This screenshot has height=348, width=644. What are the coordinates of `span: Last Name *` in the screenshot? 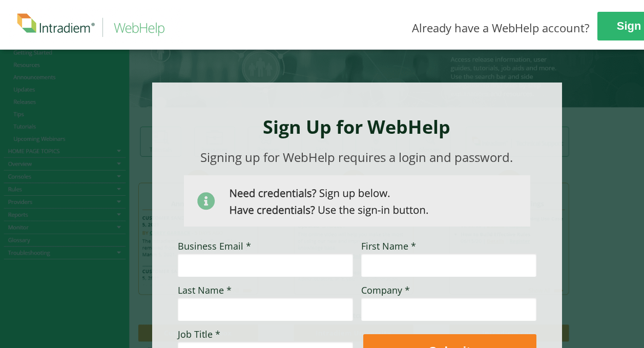 It's located at (204, 290).